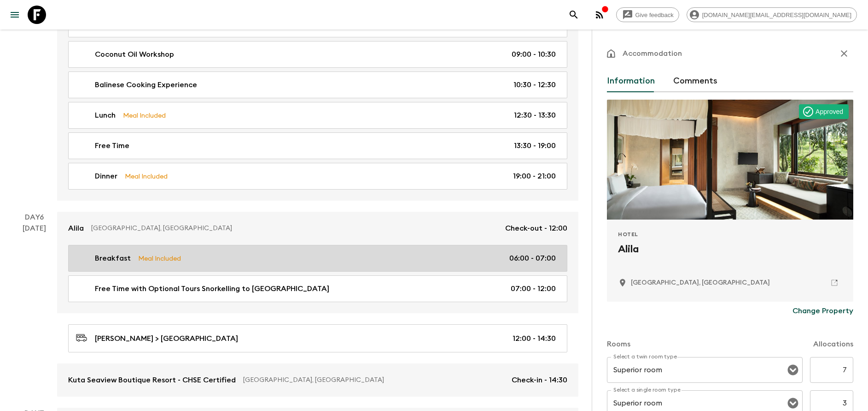  What do you see at coordinates (318, 54) in the screenshot?
I see `a: Coconut Oil Workshop09:00 - 10:30` at bounding box center [318, 54].